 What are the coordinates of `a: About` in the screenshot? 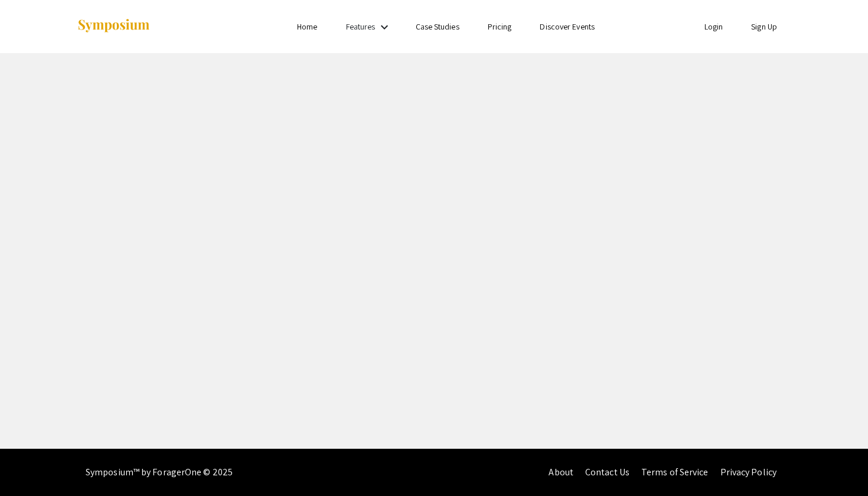 It's located at (560, 472).